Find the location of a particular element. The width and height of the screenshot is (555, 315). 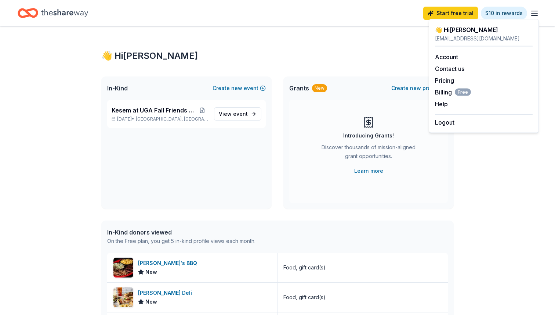

span: View is located at coordinates (233, 114).